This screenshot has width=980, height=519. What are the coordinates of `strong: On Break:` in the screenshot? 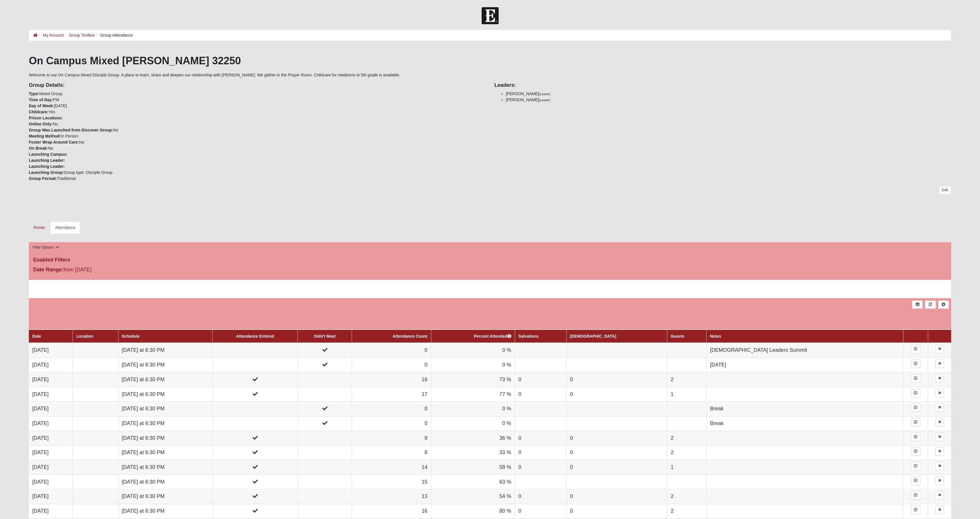 It's located at (38, 148).